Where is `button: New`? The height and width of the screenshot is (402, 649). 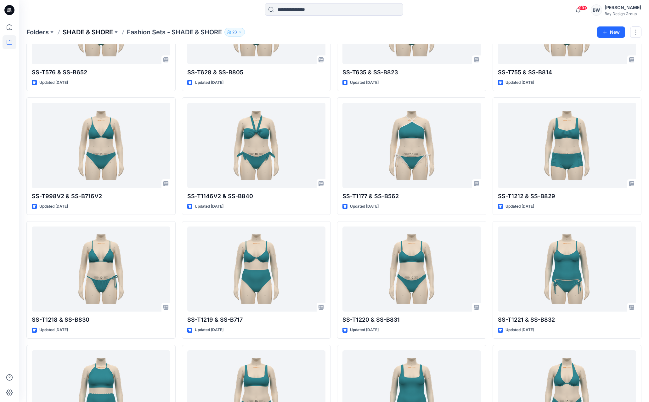 button: New is located at coordinates (611, 32).